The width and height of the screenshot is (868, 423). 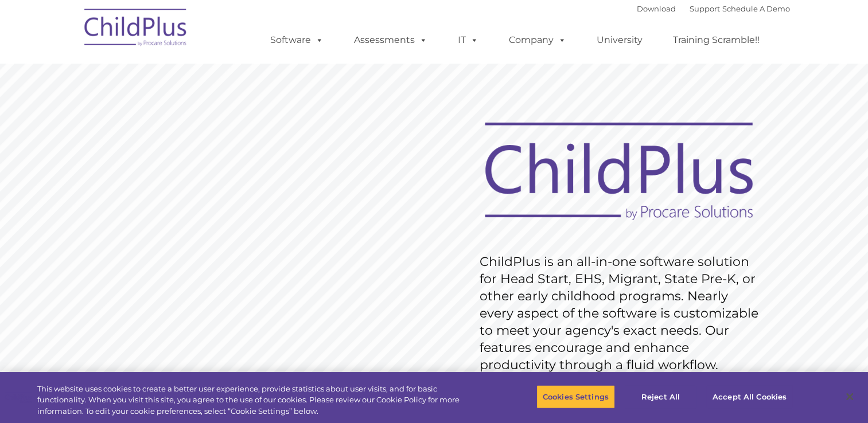 I want to click on div: This website uses cookies to create a better user experience, provide statistics about user visit..., so click(x=257, y=400).